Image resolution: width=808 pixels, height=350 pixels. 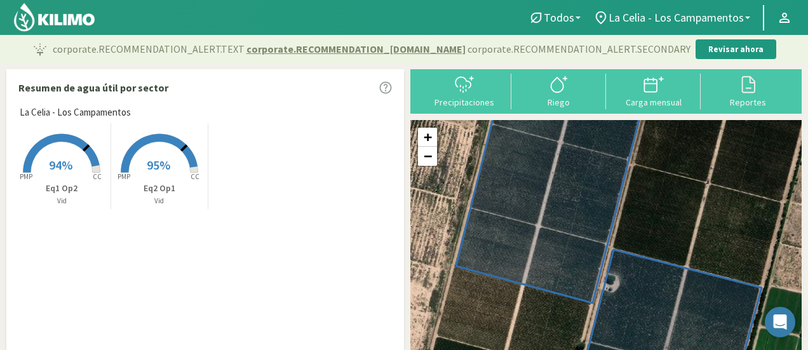 What do you see at coordinates (559, 90) in the screenshot?
I see `button: Riego` at bounding box center [559, 90].